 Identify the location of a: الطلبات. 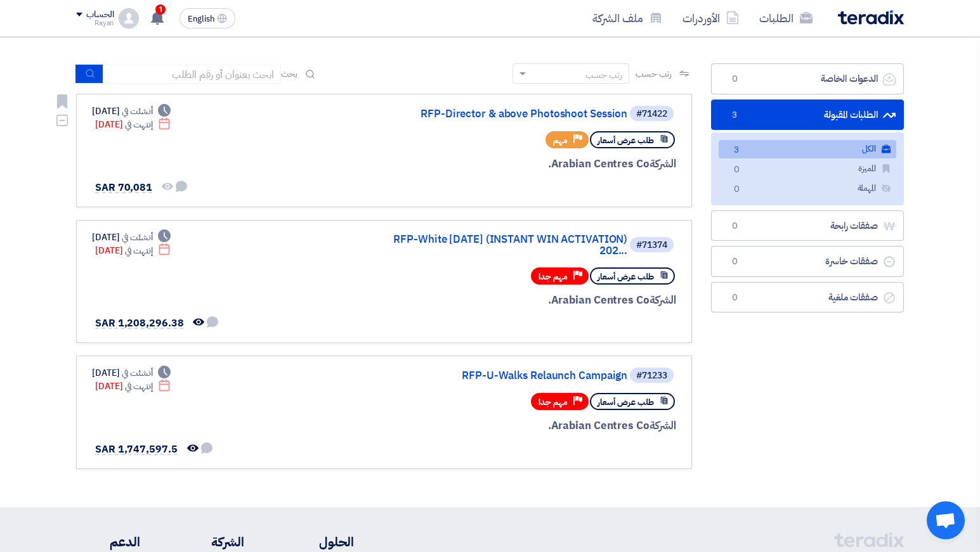
(786, 18).